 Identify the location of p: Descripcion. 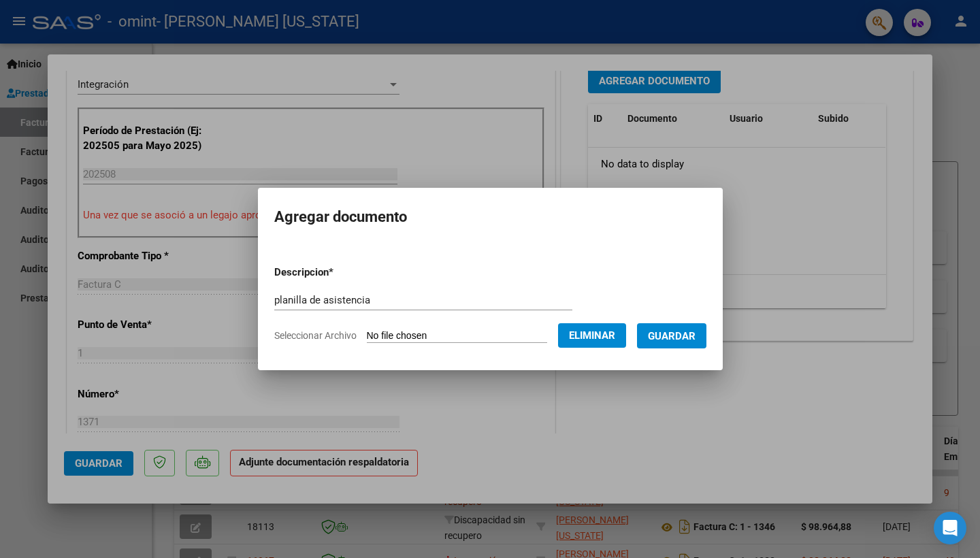
(339, 273).